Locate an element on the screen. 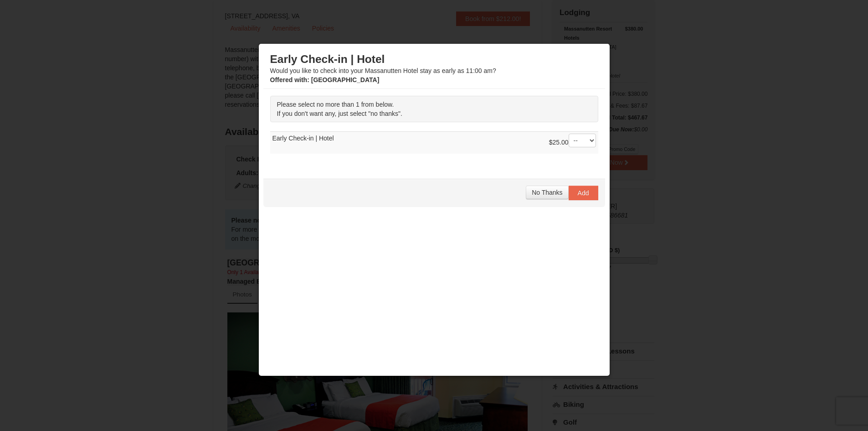  span: If you don't want any, just select "no thanks". is located at coordinates (340, 113).